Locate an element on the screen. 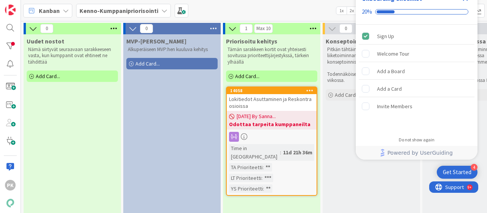  span: Priorisoitu kehitys is located at coordinates (251, 41).